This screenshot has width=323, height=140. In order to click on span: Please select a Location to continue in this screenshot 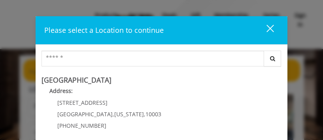, I will do `click(104, 30)`.